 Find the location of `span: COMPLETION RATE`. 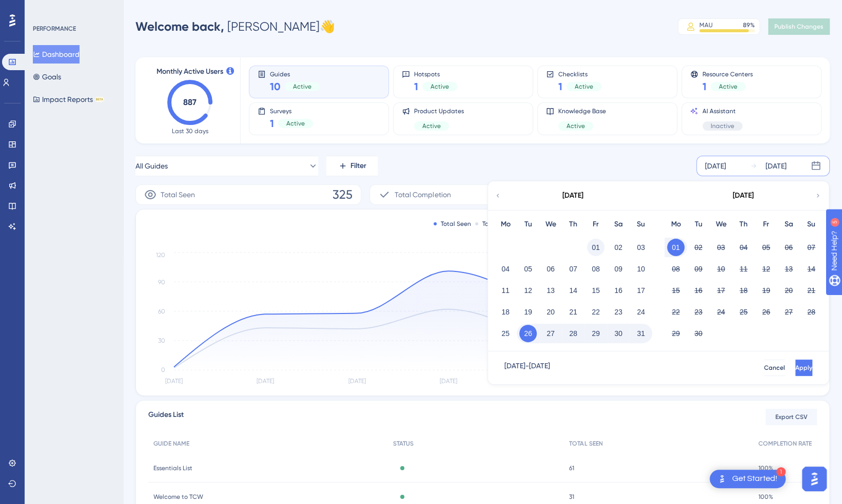

span: COMPLETION RATE is located at coordinates (785, 444).